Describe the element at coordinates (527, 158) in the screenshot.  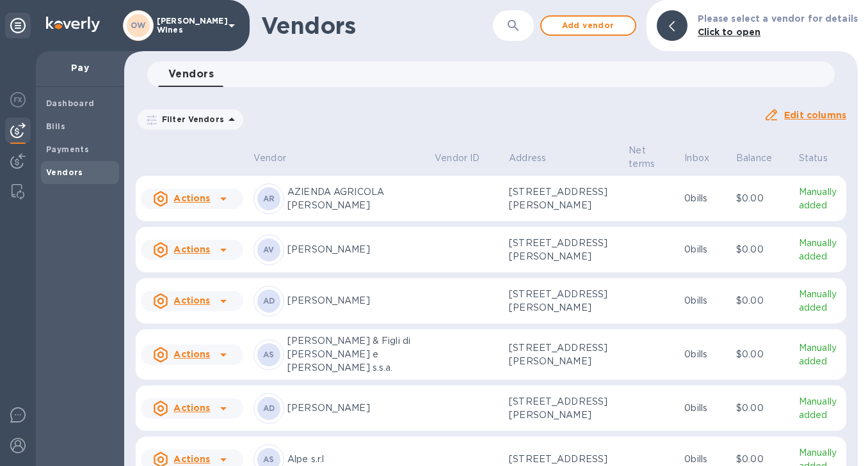
I see `p: Address` at that location.